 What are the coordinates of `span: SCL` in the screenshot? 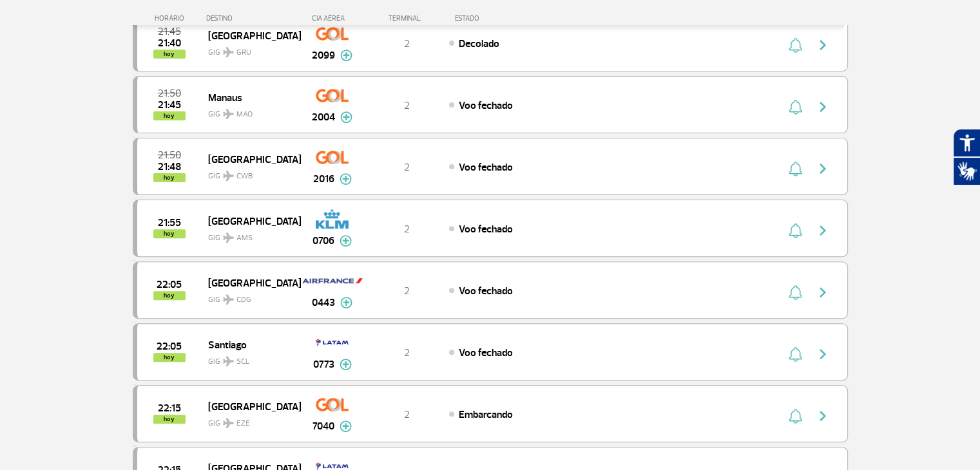 It's located at (243, 362).